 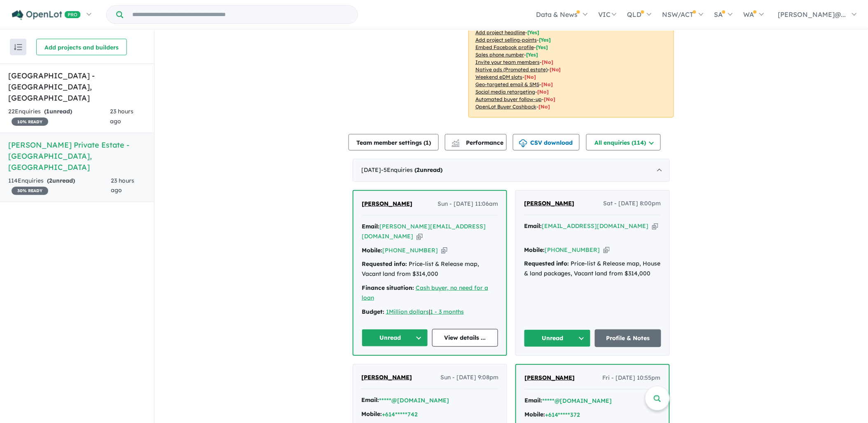 I want to click on u: Invite your team members, so click(x=508, y=62).